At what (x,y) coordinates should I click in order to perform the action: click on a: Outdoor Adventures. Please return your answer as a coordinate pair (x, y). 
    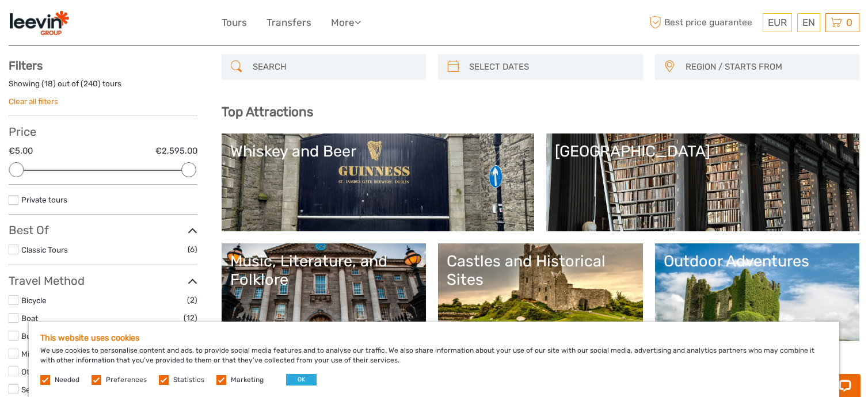
    Looking at the image, I should click on (757, 292).